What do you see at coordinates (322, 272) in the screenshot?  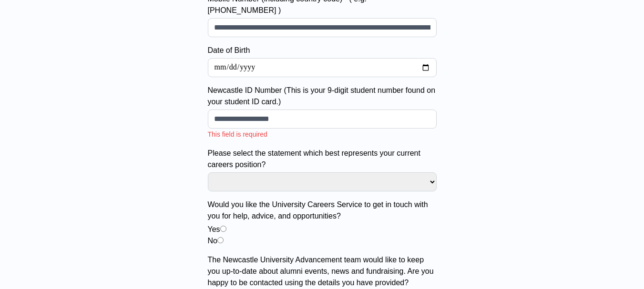 I see `label: The Newcastle University Advancement team would like to keep you up-to-date about alumni events, ...` at bounding box center [322, 272].